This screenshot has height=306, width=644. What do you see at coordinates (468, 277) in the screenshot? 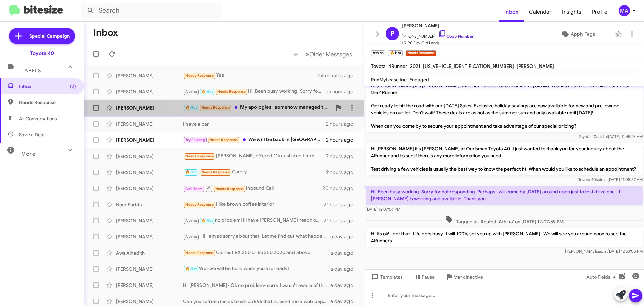
I see `span: Mark Inactive` at bounding box center [468, 277].